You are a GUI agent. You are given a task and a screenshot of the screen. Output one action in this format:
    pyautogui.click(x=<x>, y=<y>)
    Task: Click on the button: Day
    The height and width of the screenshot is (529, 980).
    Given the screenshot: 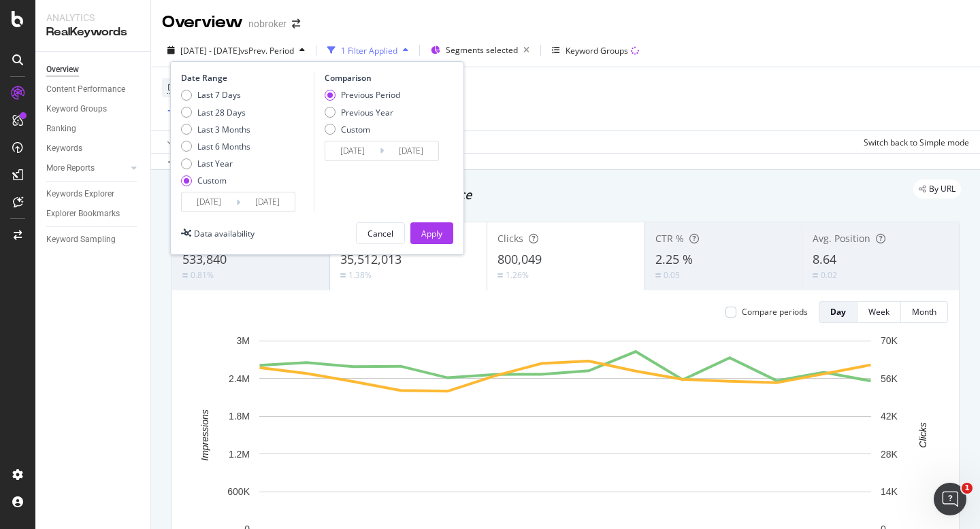 What is the action you would take?
    pyautogui.click(x=838, y=312)
    